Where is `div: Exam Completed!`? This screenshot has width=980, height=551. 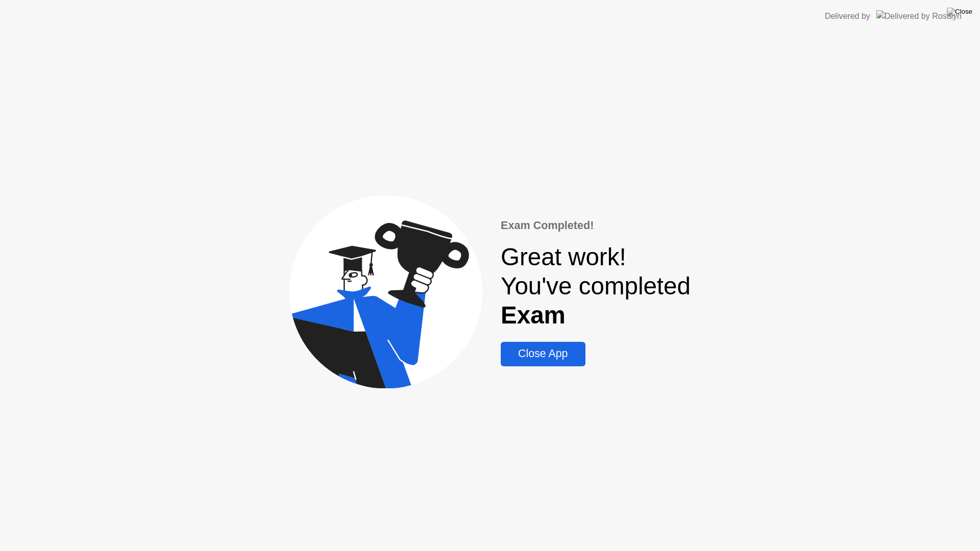
div: Exam Completed! is located at coordinates (596, 225).